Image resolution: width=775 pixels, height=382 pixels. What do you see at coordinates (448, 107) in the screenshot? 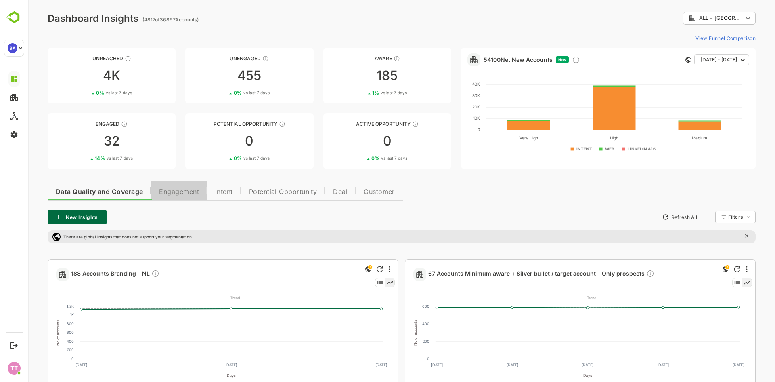
I see `text: 20K` at bounding box center [448, 107].